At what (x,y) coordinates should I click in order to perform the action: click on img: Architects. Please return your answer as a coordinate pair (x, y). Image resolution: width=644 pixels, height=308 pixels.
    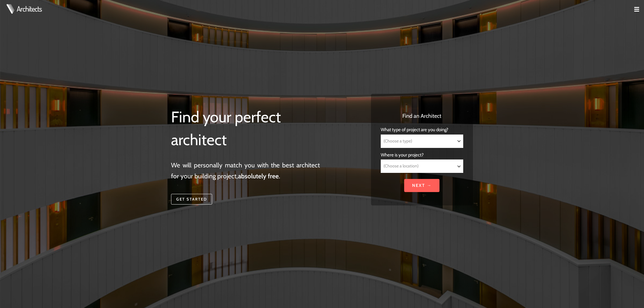
    Looking at the image, I should click on (11, 9).